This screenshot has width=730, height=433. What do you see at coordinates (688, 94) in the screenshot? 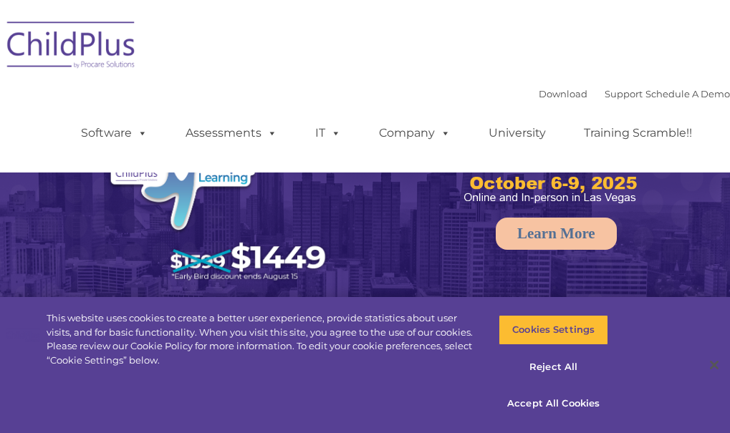
I see `a: Schedule A Demo` at bounding box center [688, 94].